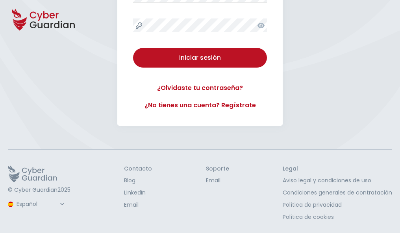 The image size is (400, 233). Describe the element at coordinates (337, 205) in the screenshot. I see `a: Política de privacidad` at that location.